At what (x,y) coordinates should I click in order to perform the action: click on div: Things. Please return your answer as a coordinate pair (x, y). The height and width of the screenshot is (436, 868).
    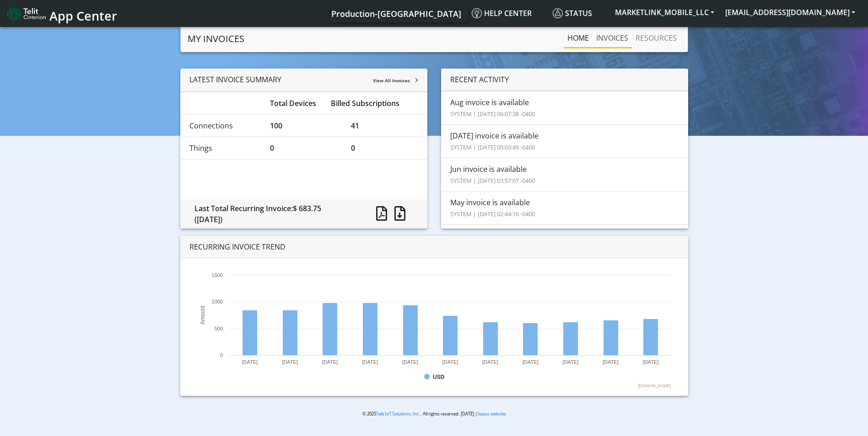
    Looking at the image, I should click on (223, 148).